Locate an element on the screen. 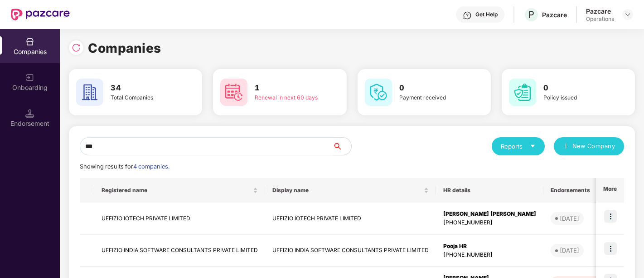 The height and width of the screenshot is (278, 644). div: Get Help is located at coordinates (486, 15).